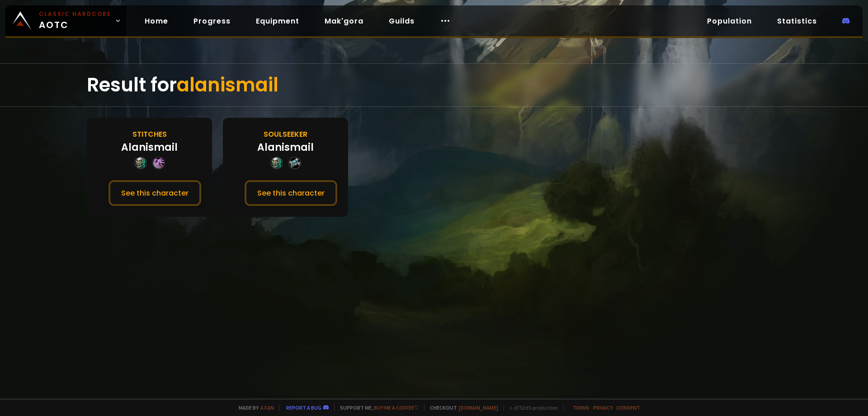  Describe the element at coordinates (254, 407) in the screenshot. I see `span: Made by` at that location.